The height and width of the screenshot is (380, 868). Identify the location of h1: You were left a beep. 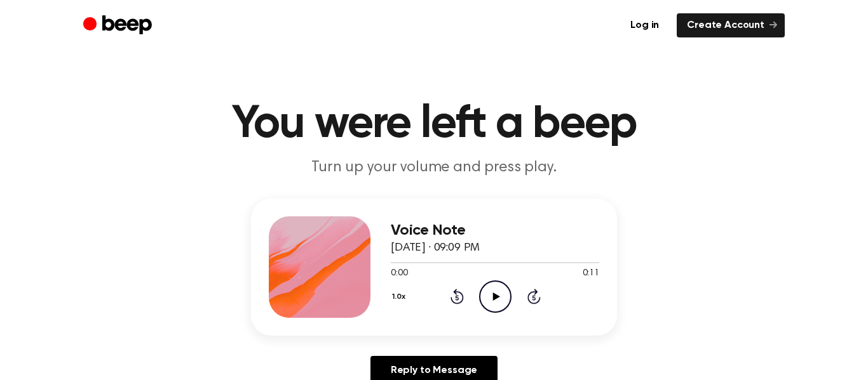
(434, 125).